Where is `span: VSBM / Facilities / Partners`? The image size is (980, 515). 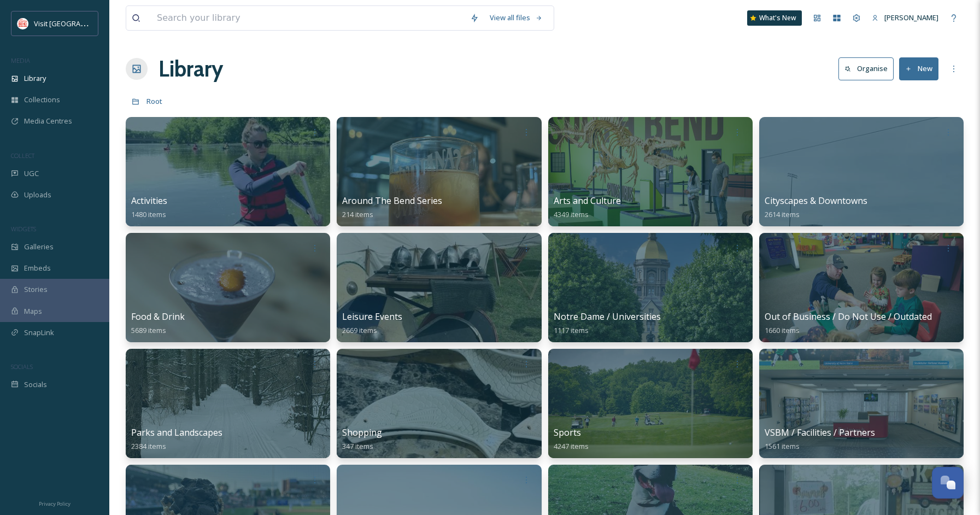 span: VSBM / Facilities / Partners is located at coordinates (820, 432).